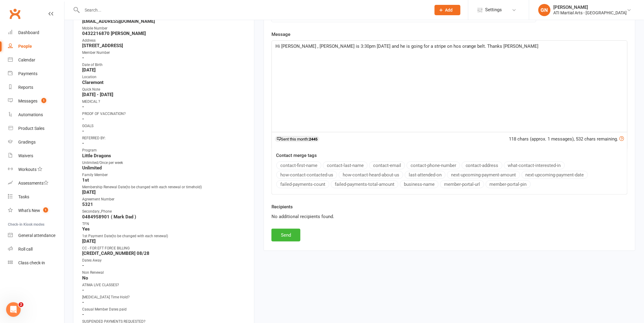 This screenshot has width=644, height=323. What do you see at coordinates (164, 204) in the screenshot?
I see `strong: 5321` at bounding box center [164, 204].